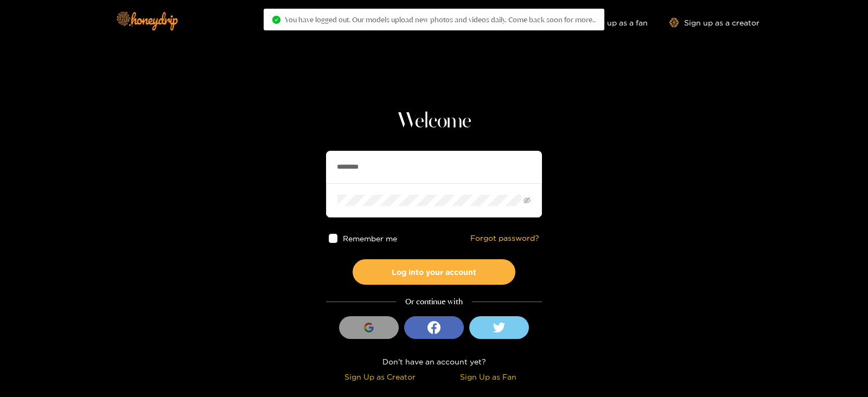  Describe the element at coordinates (434, 271) in the screenshot. I see `button: Log into your account` at that location.